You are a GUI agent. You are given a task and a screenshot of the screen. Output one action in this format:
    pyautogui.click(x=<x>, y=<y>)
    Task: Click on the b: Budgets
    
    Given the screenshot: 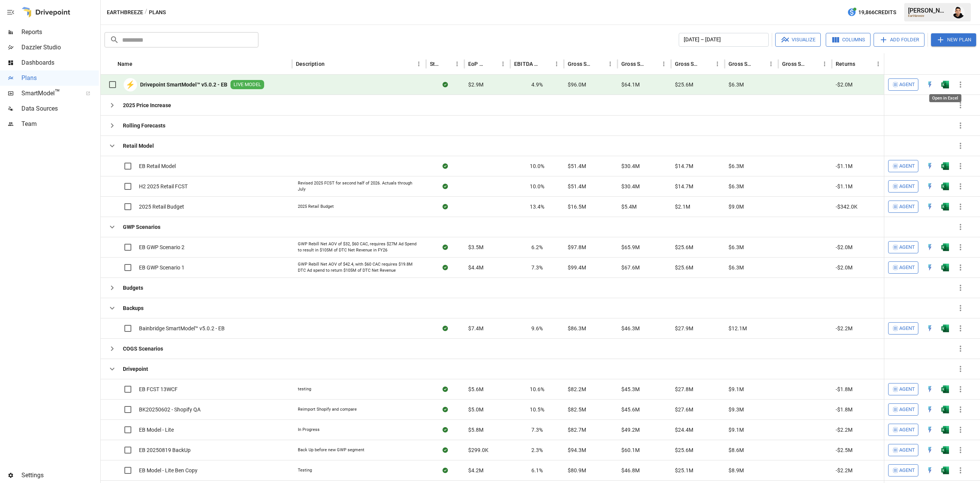 What is the action you would take?
    pyautogui.click(x=133, y=288)
    